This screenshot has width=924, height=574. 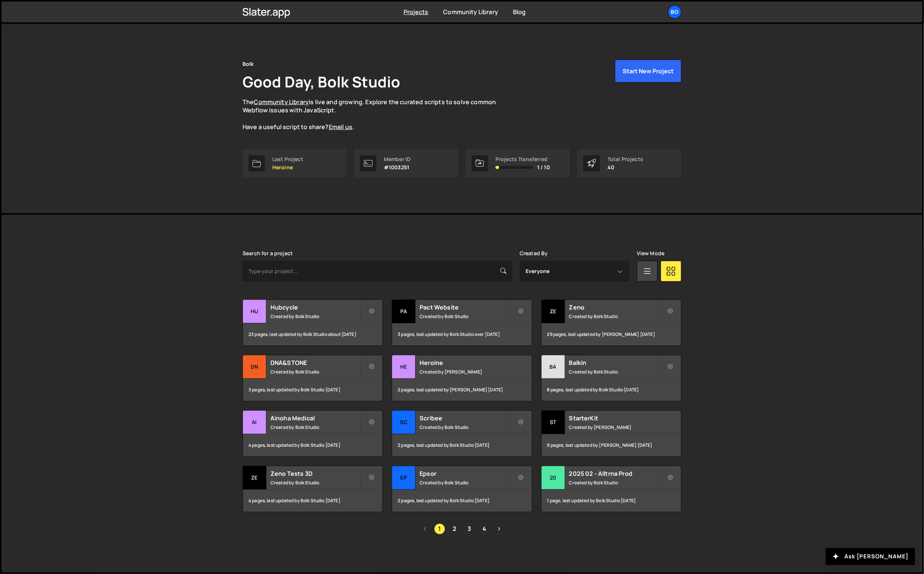 I want to click on h2: Zeno Tests 3D, so click(x=315, y=474).